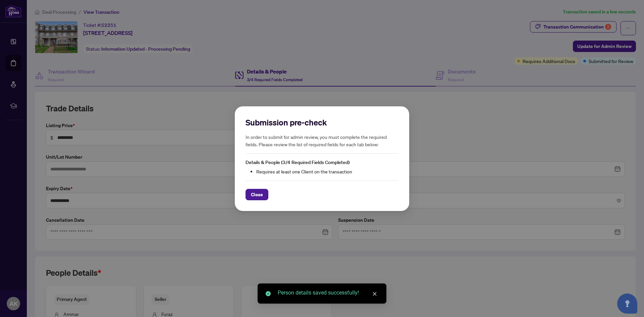  What do you see at coordinates (374, 294) in the screenshot?
I see `a: Close` at bounding box center [374, 294].